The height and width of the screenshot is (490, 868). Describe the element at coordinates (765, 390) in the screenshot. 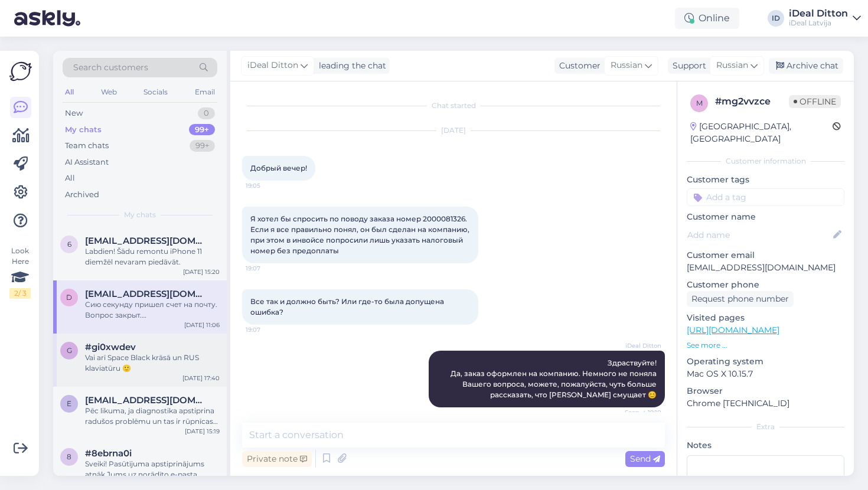

I see `p: Browser` at that location.